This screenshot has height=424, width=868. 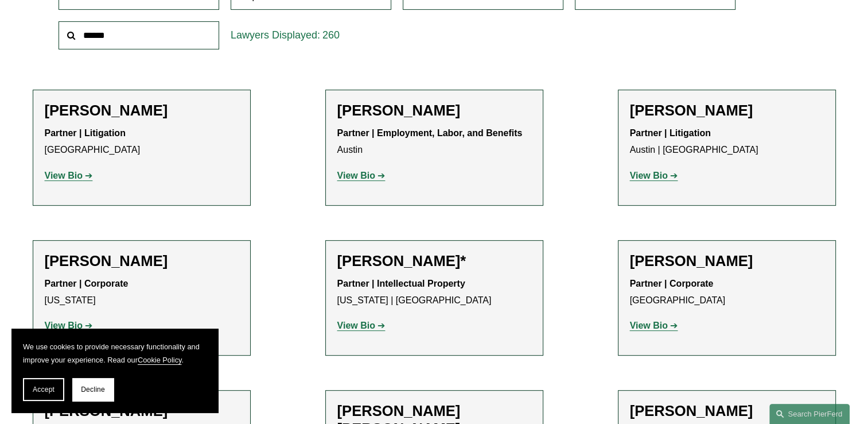 I want to click on a: Search this site, so click(x=810, y=414).